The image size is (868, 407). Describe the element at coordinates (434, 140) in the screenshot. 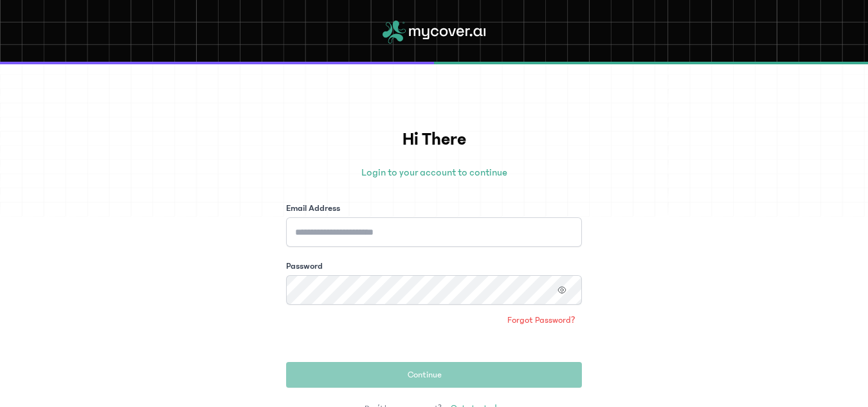

I see `h1: Hi There` at that location.